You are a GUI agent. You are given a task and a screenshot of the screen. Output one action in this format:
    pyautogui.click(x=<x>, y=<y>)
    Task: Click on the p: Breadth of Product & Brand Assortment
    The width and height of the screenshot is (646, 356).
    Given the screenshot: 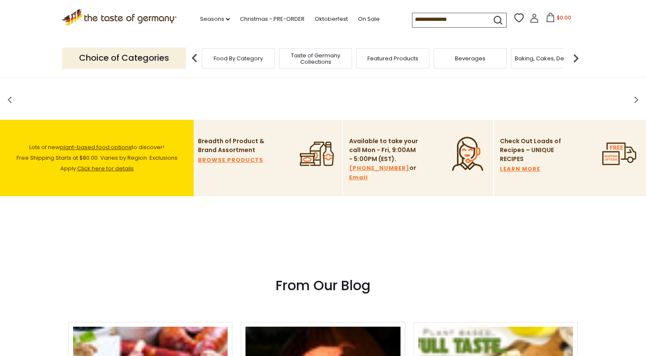 What is the action you would take?
    pyautogui.click(x=233, y=146)
    